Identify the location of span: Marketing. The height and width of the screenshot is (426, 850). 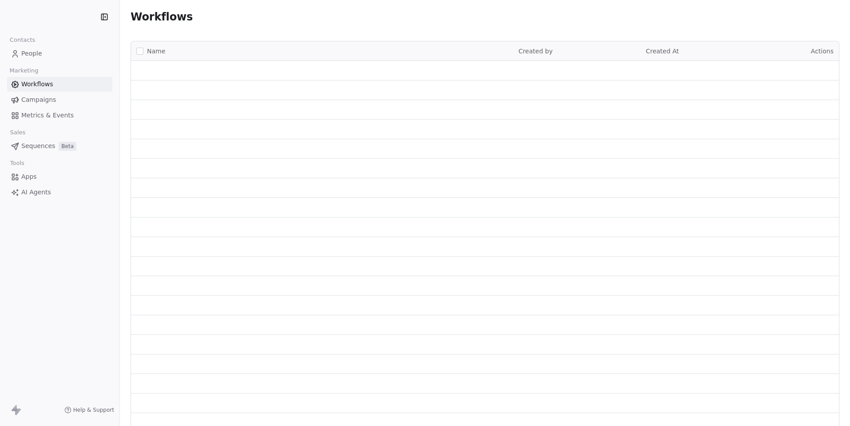
(24, 71).